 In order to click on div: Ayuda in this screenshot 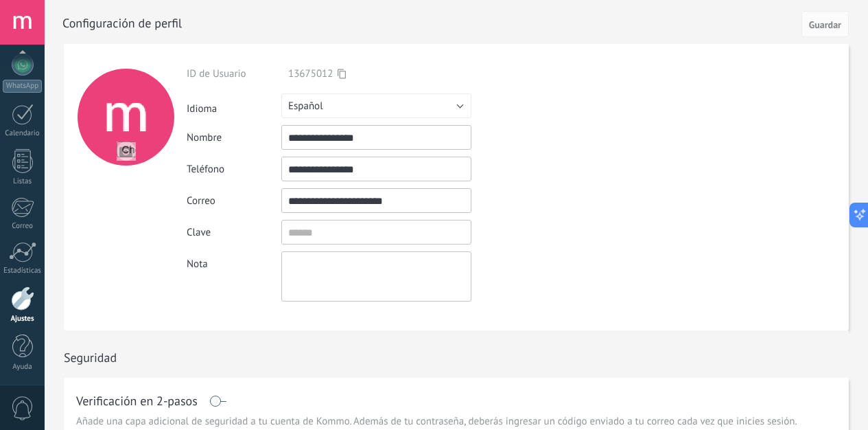, I will do `click(23, 367)`.